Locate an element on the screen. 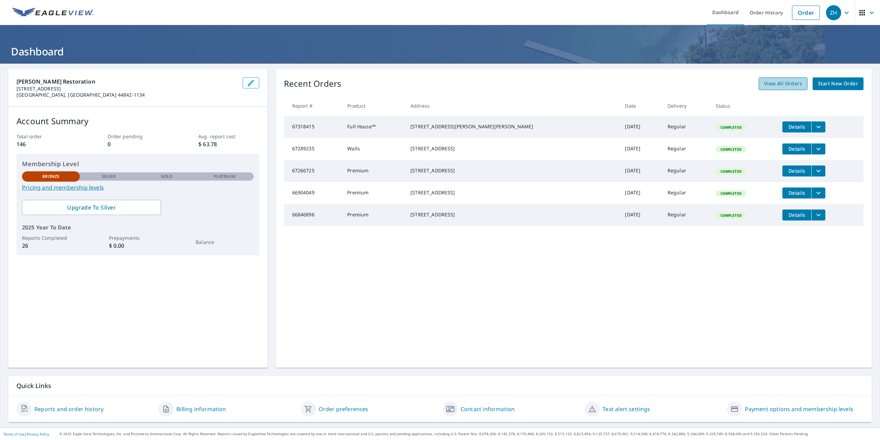 This screenshot has width=880, height=440. a: Privacy Policy is located at coordinates (38, 434).